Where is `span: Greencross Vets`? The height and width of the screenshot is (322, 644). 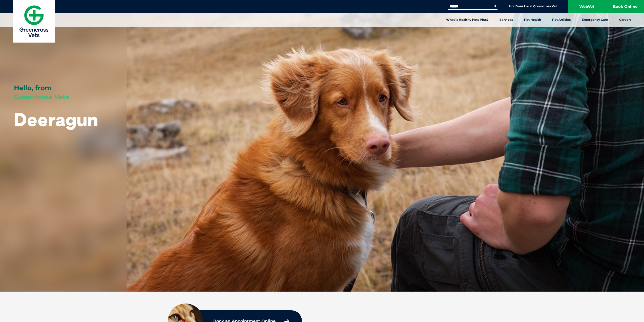
span: Greencross Vets is located at coordinates (41, 97).